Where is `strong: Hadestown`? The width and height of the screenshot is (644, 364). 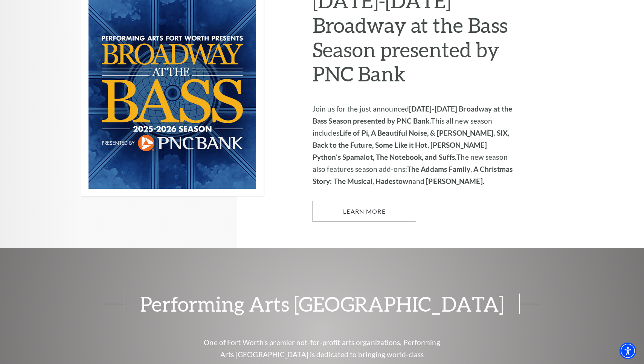
strong: Hadestown is located at coordinates (394, 181).